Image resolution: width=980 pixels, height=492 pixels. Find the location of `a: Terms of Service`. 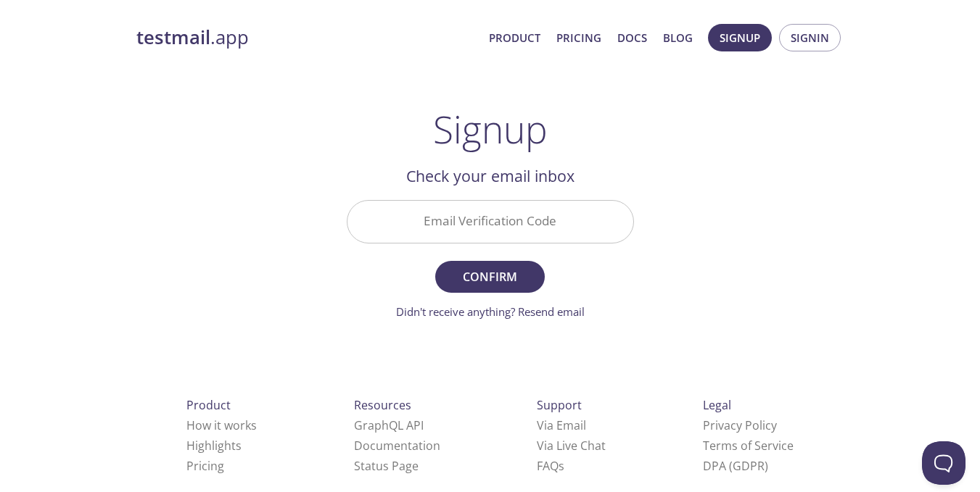

a: Terms of Service is located at coordinates (747, 446).